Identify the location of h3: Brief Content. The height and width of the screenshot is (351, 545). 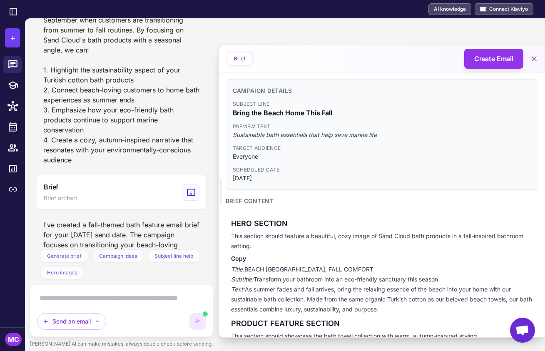
(382, 201).